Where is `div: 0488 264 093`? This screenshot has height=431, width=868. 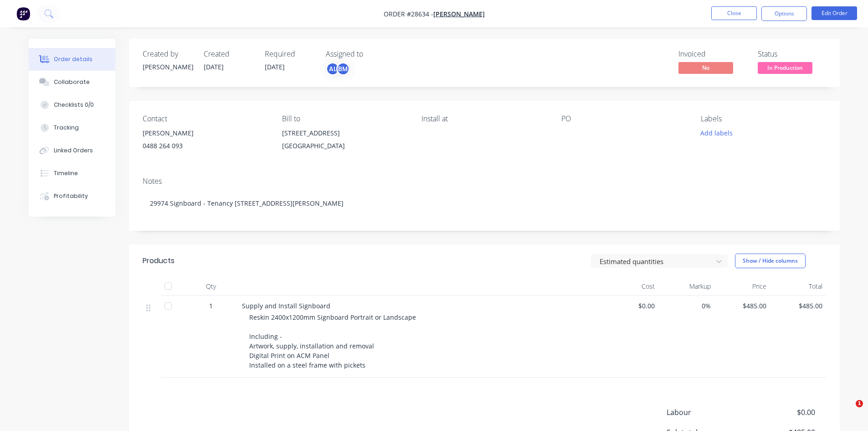 div: 0488 264 093 is located at coordinates (205, 146).